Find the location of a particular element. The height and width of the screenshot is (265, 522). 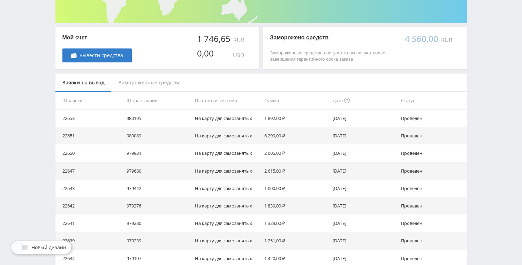

div: USD is located at coordinates (238, 55).